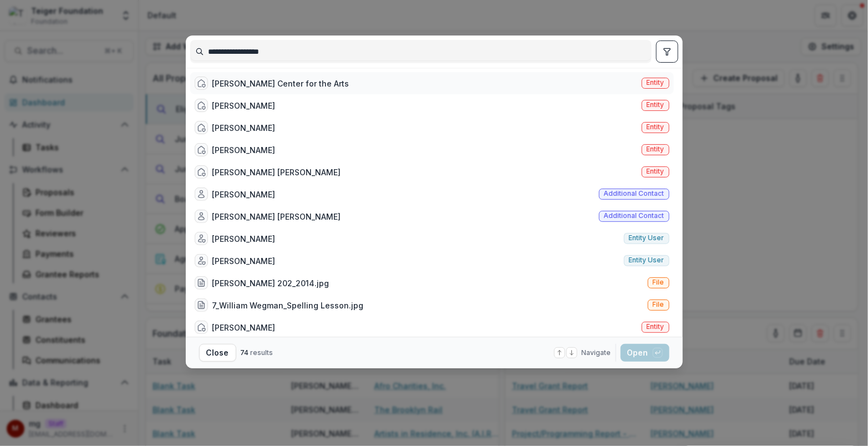 This screenshot has width=868, height=446. I want to click on span: Navigate, so click(596, 353).